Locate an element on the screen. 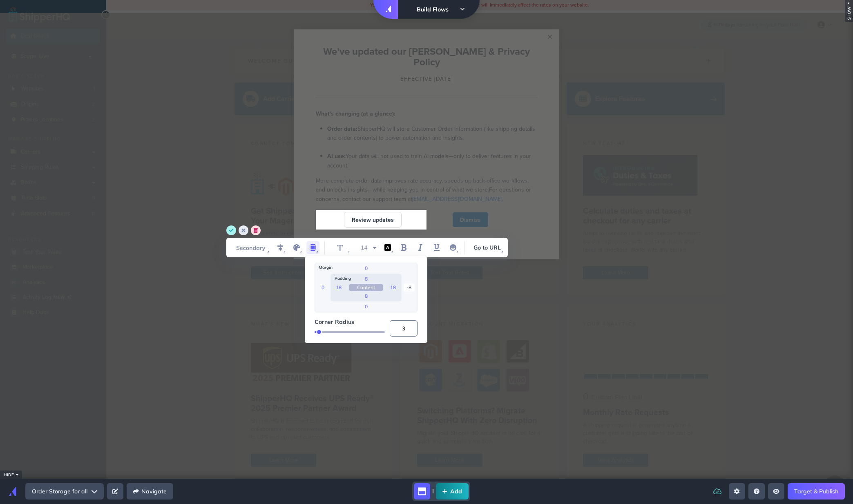 Image resolution: width=853 pixels, height=504 pixels. p: For questions or concerns, contact our support team at . is located at coordinates (426, 190).